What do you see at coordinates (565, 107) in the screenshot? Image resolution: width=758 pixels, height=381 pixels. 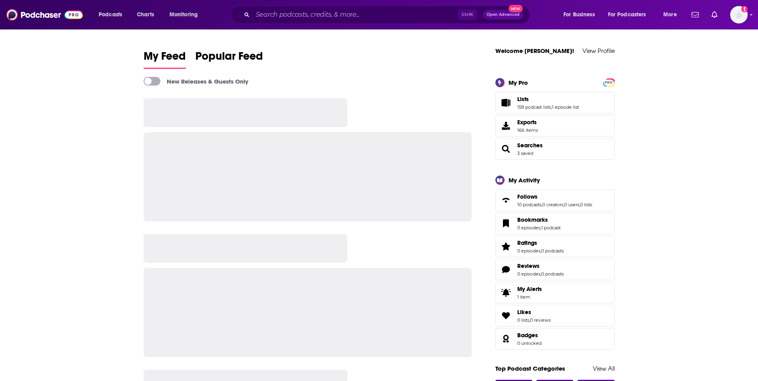 I see `a: 1 episode list` at bounding box center [565, 107].